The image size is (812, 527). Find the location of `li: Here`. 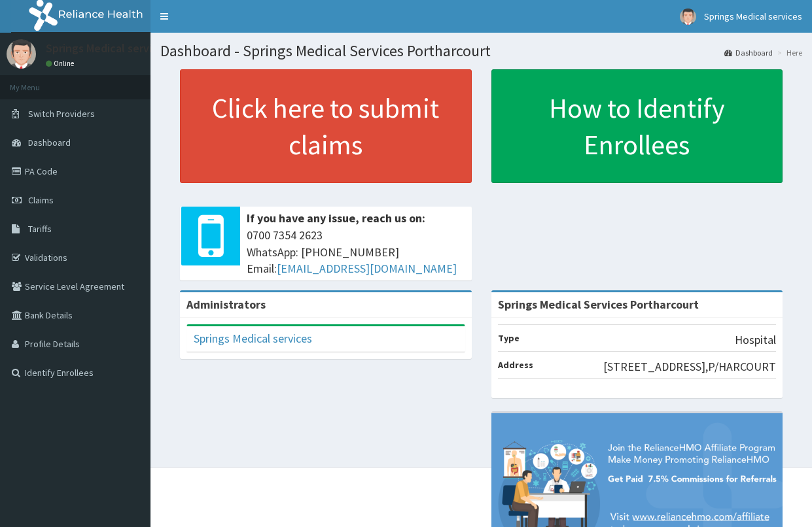

li: Here is located at coordinates (788, 53).